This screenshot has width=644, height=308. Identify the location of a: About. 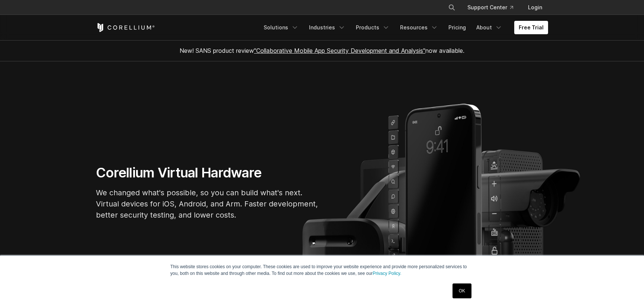
(490, 27).